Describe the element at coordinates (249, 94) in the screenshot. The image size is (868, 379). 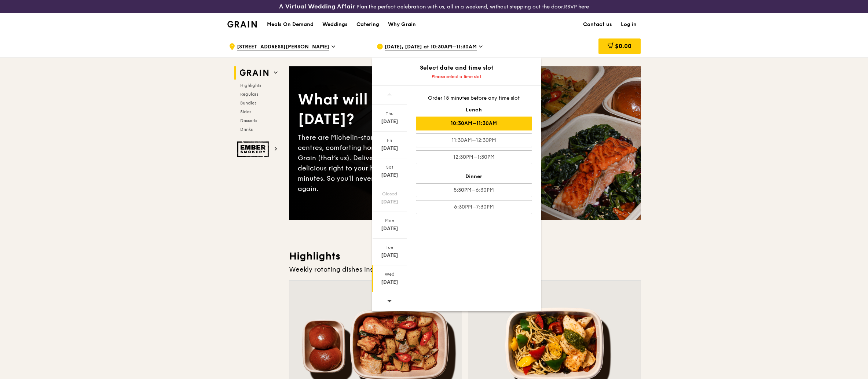
I see `span: Regulars` at that location.